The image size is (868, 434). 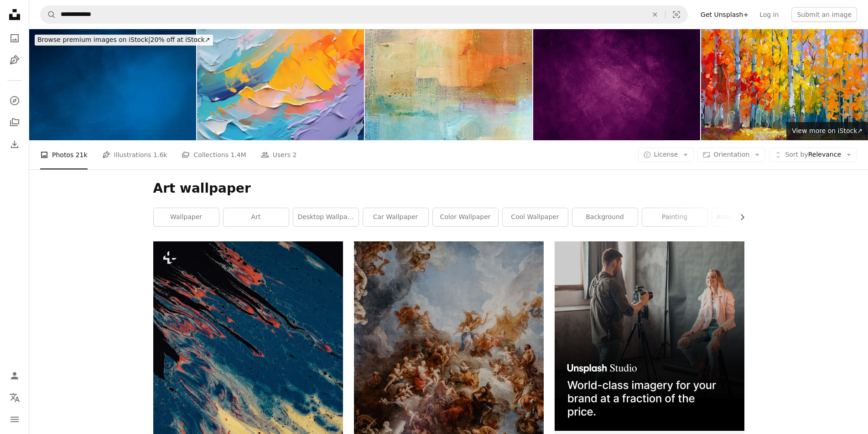 I want to click on a: View more on iStock↗, so click(x=827, y=132).